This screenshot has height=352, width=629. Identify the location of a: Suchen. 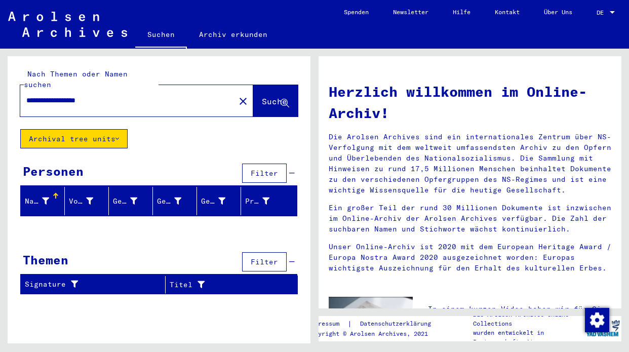
(161, 35).